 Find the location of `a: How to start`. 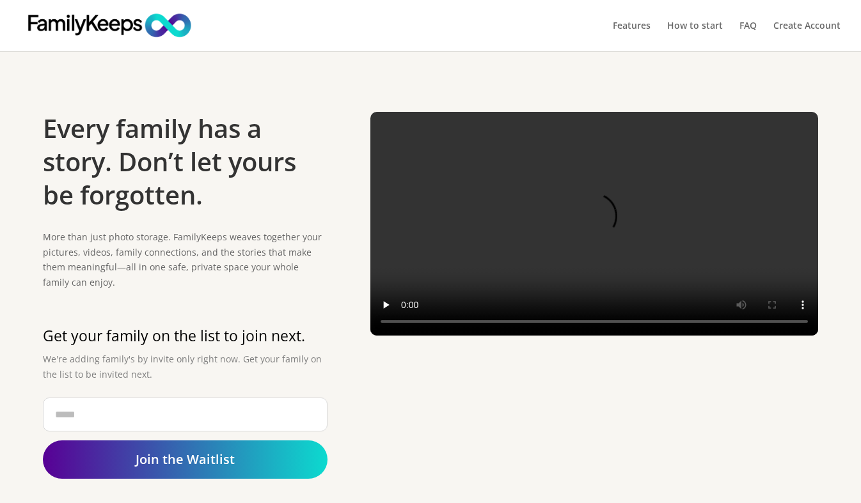

a: How to start is located at coordinates (695, 36).